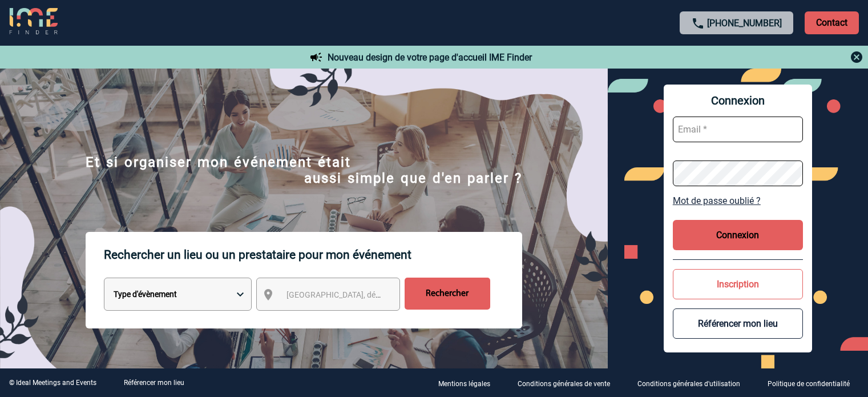 The image size is (868, 397). Describe the element at coordinates (568, 382) in the screenshot. I see `a: Conditions générales de vente` at that location.